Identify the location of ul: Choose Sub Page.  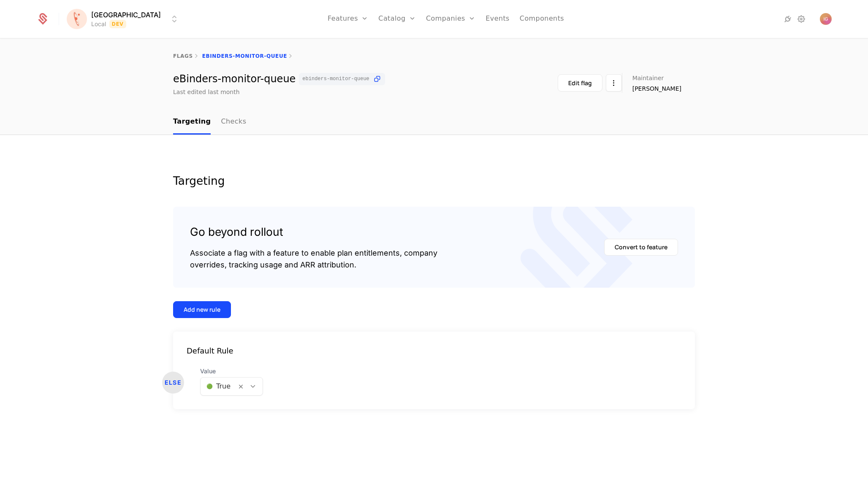
(209, 122).